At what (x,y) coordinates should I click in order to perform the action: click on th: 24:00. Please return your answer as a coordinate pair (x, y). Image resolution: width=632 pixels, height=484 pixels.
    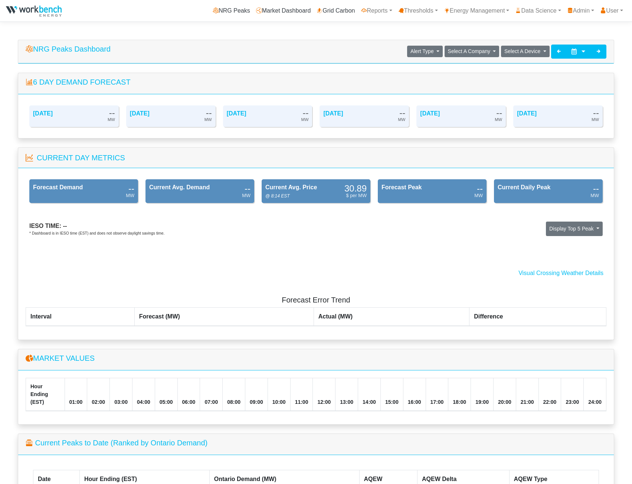
    Looking at the image, I should click on (594, 394).